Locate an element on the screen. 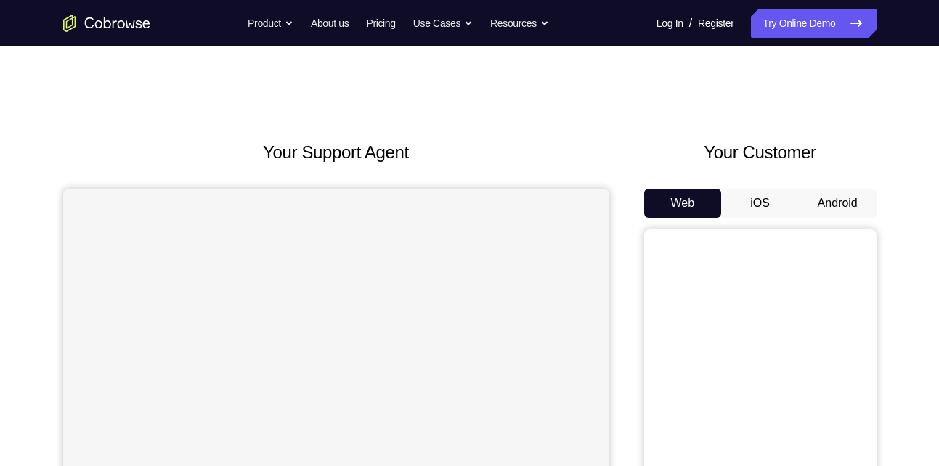 The image size is (939, 466). button: Resources is located at coordinates (519, 23).